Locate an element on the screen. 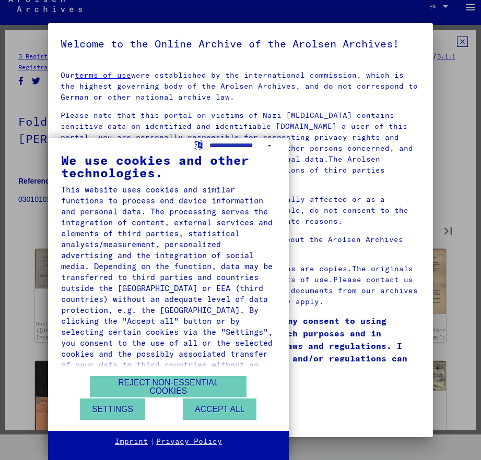 Image resolution: width=481 pixels, height=460 pixels. button: Accept all is located at coordinates (219, 409).